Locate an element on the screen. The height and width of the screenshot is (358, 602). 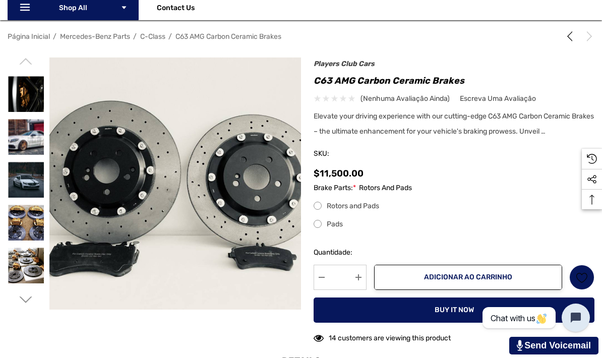
button: Buy it now is located at coordinates (454, 310).